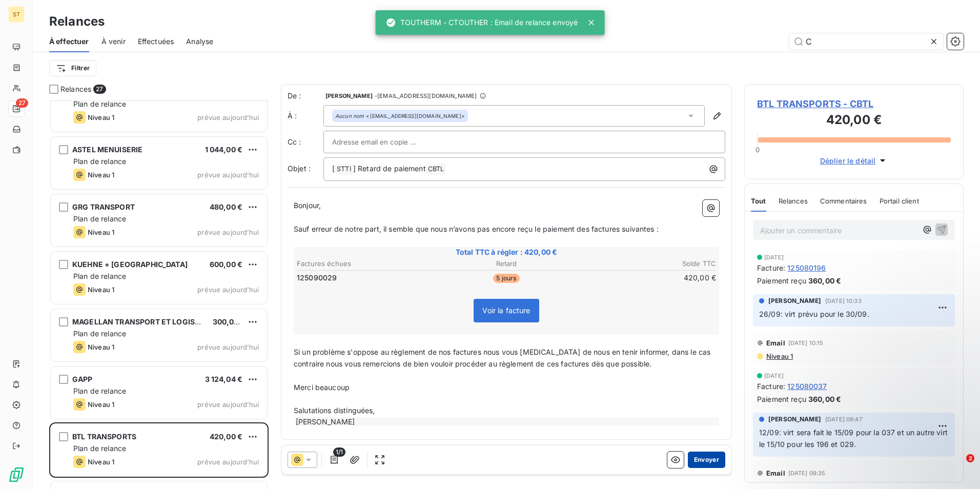 This screenshot has width=980, height=489. What do you see at coordinates (826, 281) in the screenshot?
I see `span: 360,00 €` at bounding box center [826, 281].